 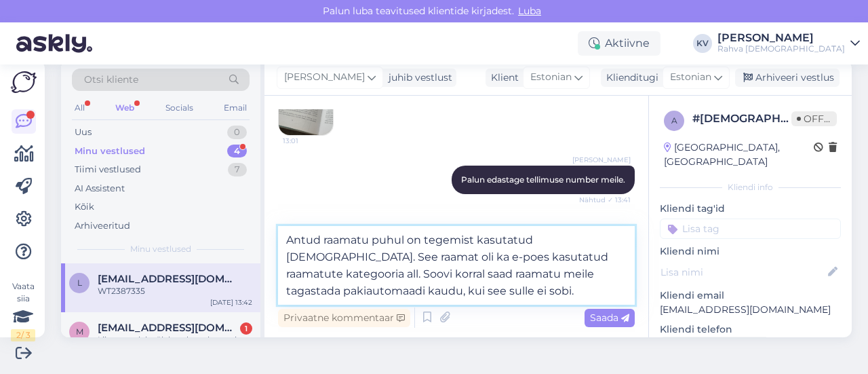 What do you see at coordinates (750, 187) in the screenshot?
I see `div: Kliendi info` at bounding box center [750, 187].